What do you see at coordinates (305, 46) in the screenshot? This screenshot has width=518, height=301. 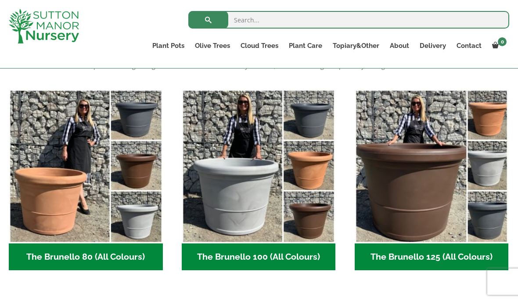 I see `a: Plant Care` at bounding box center [305, 46].